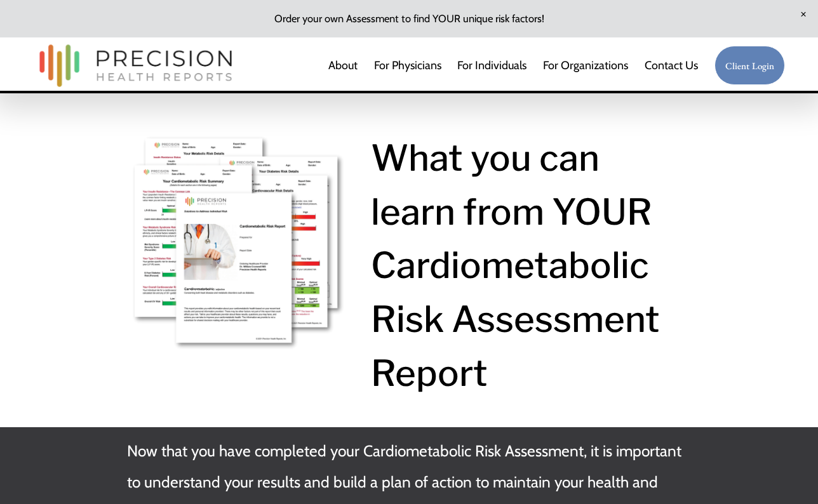 This screenshot has height=504, width=818. Describe the element at coordinates (671, 66) in the screenshot. I see `a: Contact Us` at that location.